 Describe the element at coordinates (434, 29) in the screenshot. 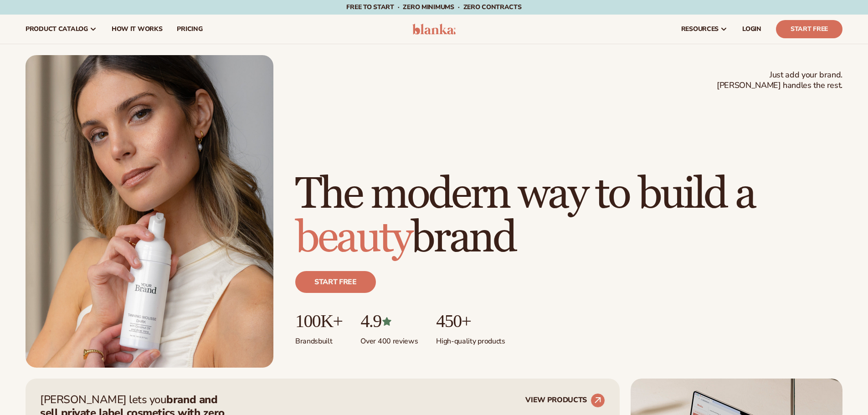

I see `a: logo` at that location.